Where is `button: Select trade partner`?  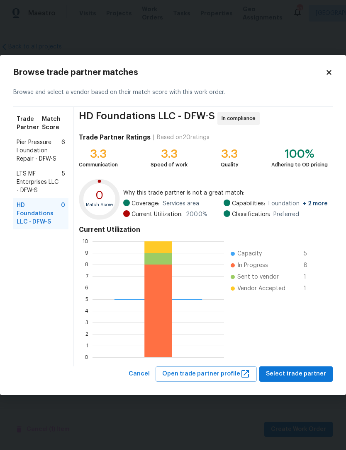 button: Select trade partner is located at coordinates (295, 374).